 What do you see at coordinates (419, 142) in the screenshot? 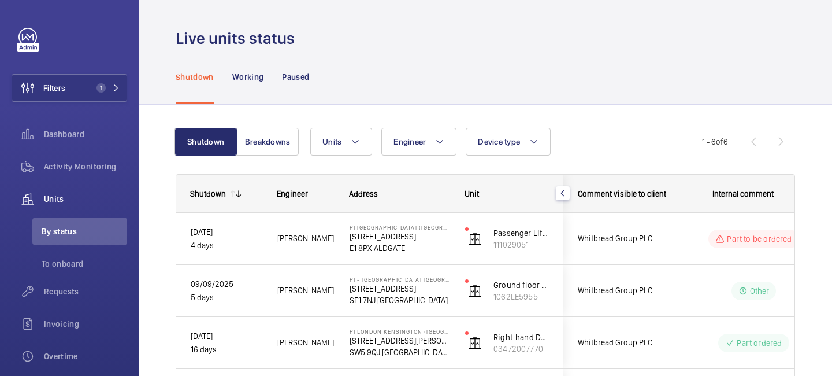
I see `button: Engineer` at bounding box center [419, 142].